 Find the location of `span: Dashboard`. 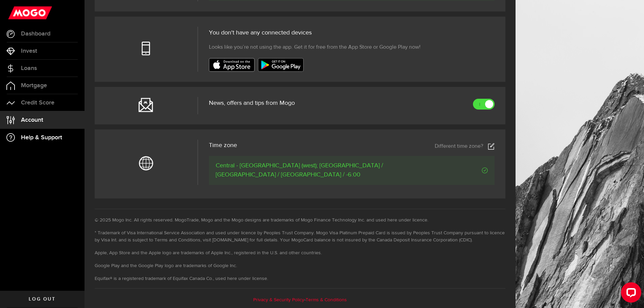

span: Dashboard is located at coordinates (36, 34).